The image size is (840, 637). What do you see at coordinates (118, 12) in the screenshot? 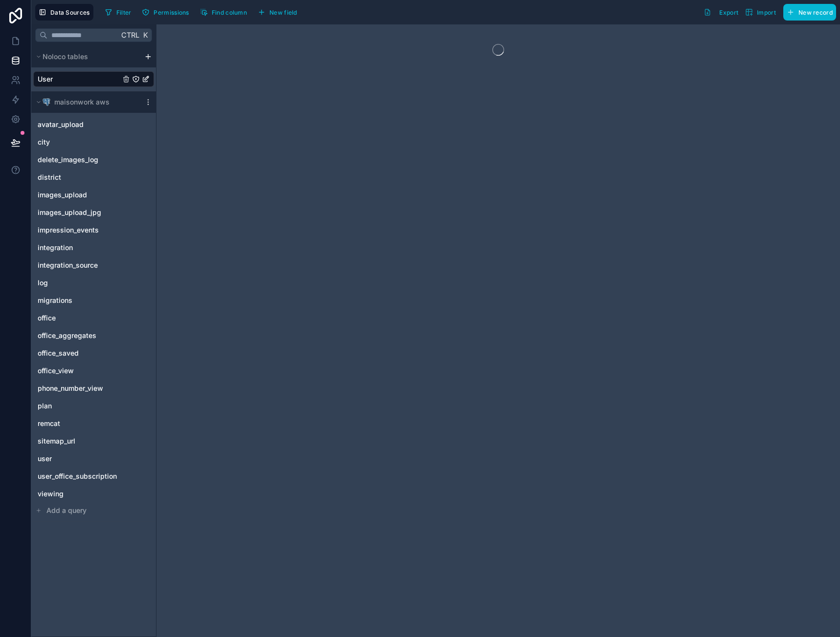
I see `button: Filter` at bounding box center [118, 12].